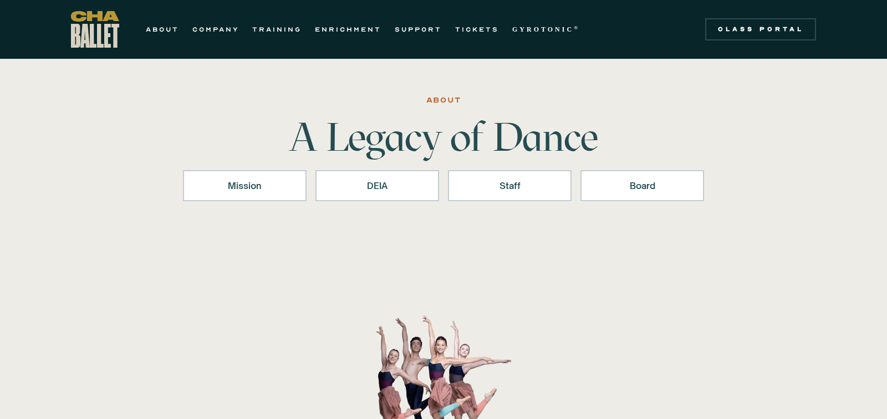 The height and width of the screenshot is (419, 887). What do you see at coordinates (244, 186) in the screenshot?
I see `a: Mission` at bounding box center [244, 186].